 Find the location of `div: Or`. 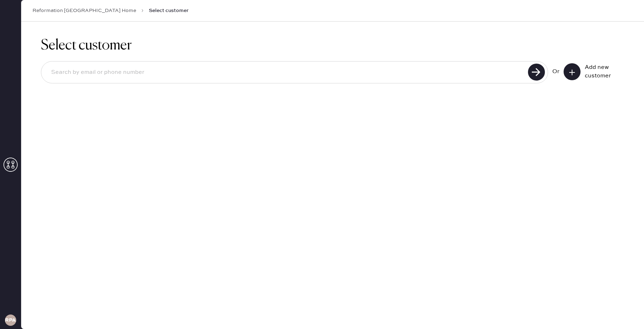

div: Or is located at coordinates (556, 72).